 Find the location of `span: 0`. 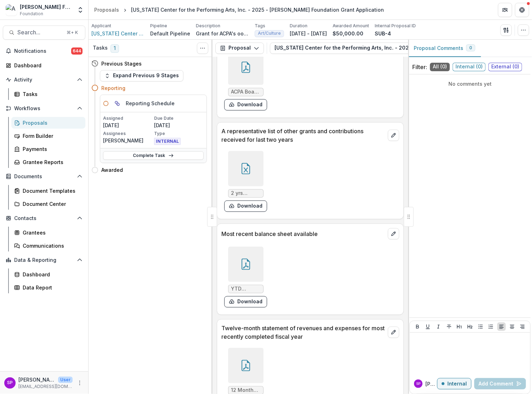

span: 0 is located at coordinates (471, 48).